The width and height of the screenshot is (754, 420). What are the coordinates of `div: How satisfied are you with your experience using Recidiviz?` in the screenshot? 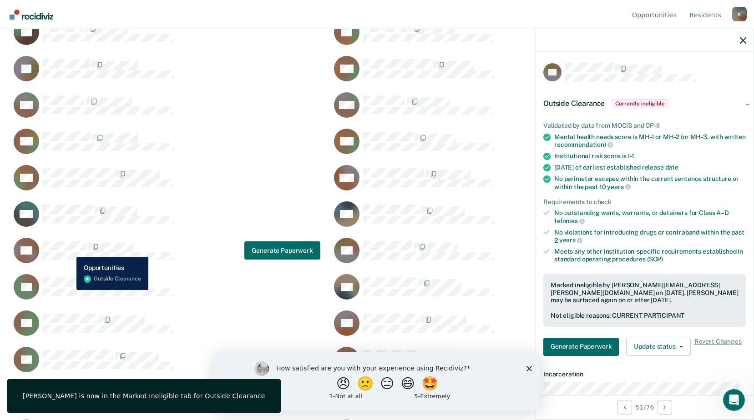 It's located at (167, 16).